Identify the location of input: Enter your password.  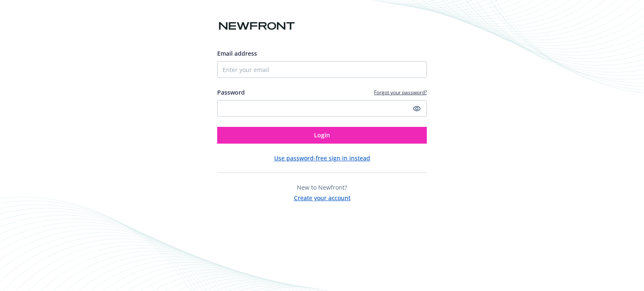
(322, 108).